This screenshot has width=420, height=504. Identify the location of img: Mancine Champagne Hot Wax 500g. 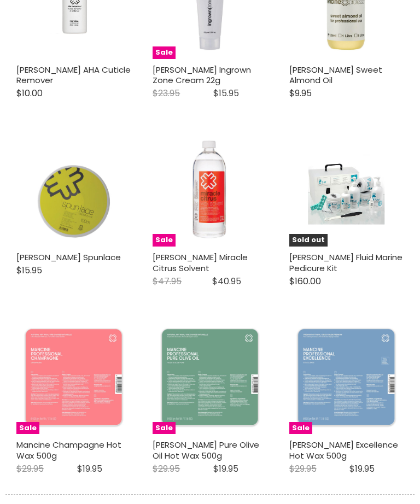
(73, 376).